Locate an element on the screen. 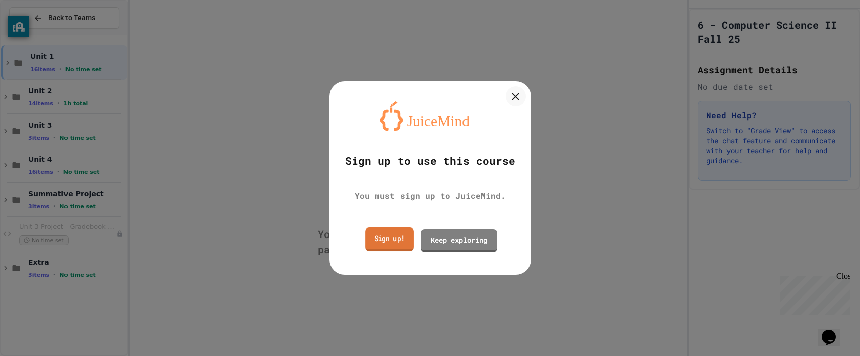  a: Keep exploring is located at coordinates (459, 240).